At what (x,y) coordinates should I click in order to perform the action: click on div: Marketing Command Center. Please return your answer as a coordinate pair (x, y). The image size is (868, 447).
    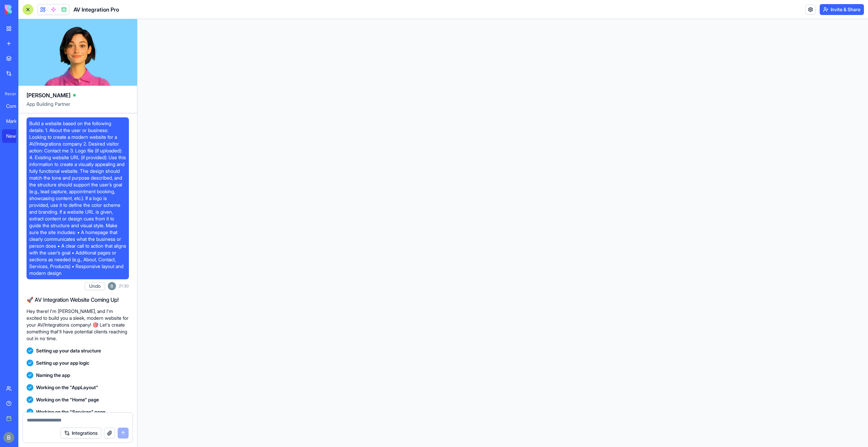
    Looking at the image, I should click on (15, 121).